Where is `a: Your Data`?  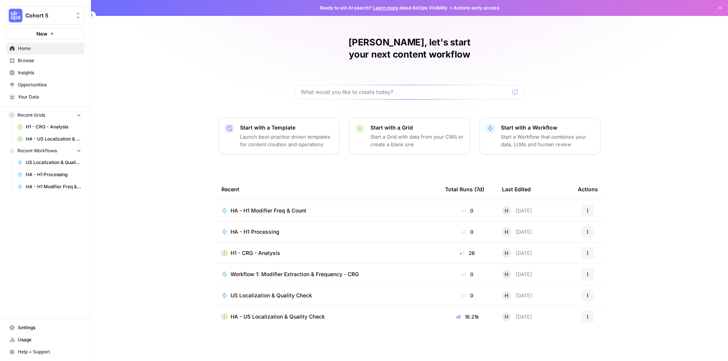 a: Your Data is located at coordinates (45, 97).